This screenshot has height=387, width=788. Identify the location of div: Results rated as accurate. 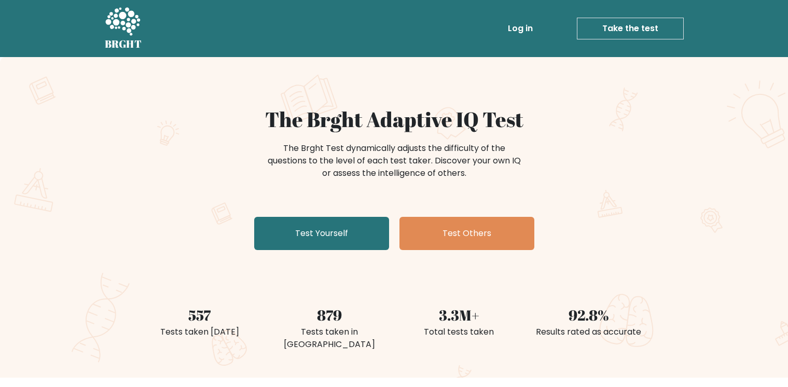
(589, 332).